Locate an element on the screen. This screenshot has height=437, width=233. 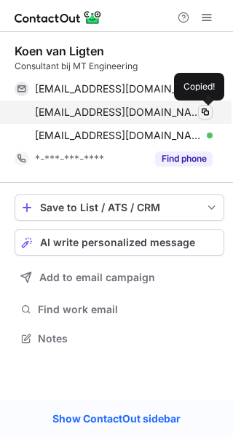
button: Add to email campaign is located at coordinates (119, 278).